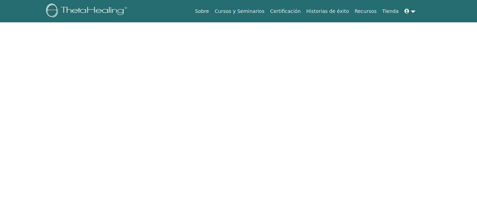 The width and height of the screenshot is (477, 212). What do you see at coordinates (202, 11) in the screenshot?
I see `a: Sobre` at bounding box center [202, 11].